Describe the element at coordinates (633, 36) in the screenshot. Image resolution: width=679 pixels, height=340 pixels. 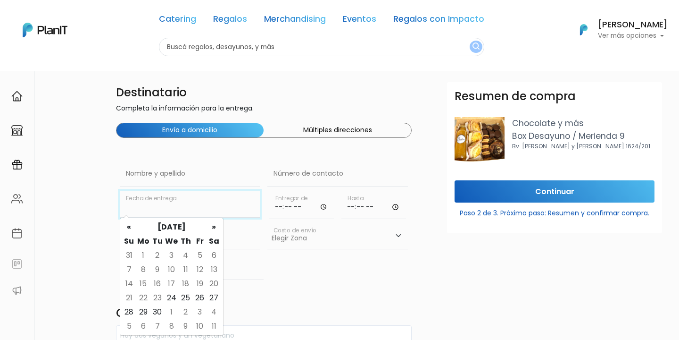
I see `p: Ver más opciones` at that location.